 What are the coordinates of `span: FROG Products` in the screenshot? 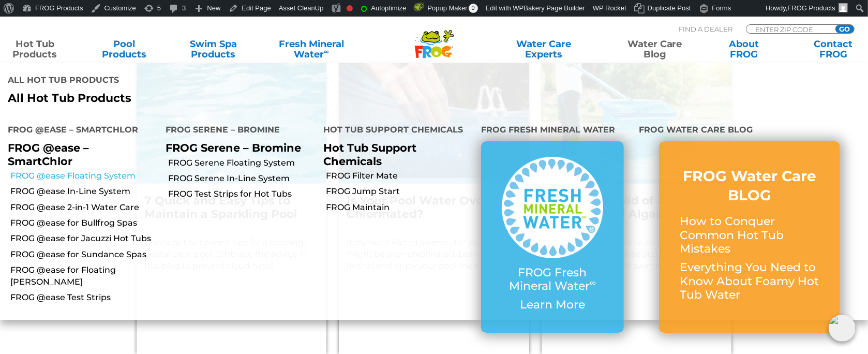 It's located at (812, 8).